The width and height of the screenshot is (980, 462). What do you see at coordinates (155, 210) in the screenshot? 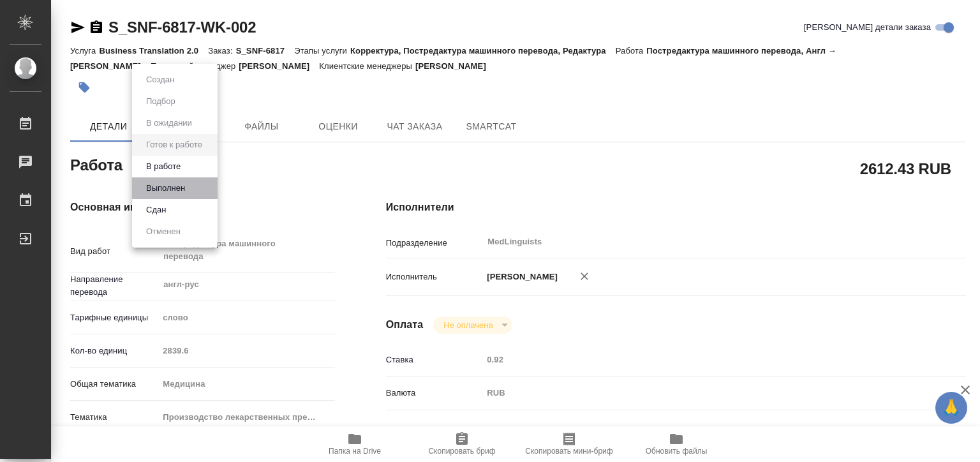
I see `button: Сдан` at bounding box center [155, 210].